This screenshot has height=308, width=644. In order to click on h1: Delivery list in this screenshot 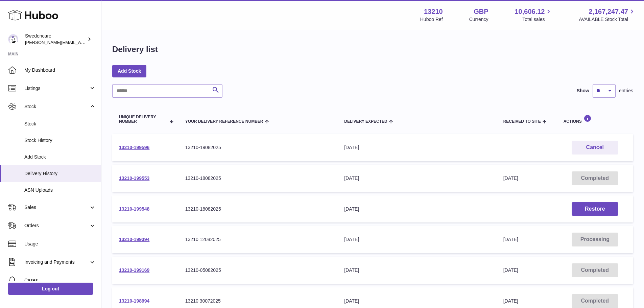, I will do `click(135, 49)`.